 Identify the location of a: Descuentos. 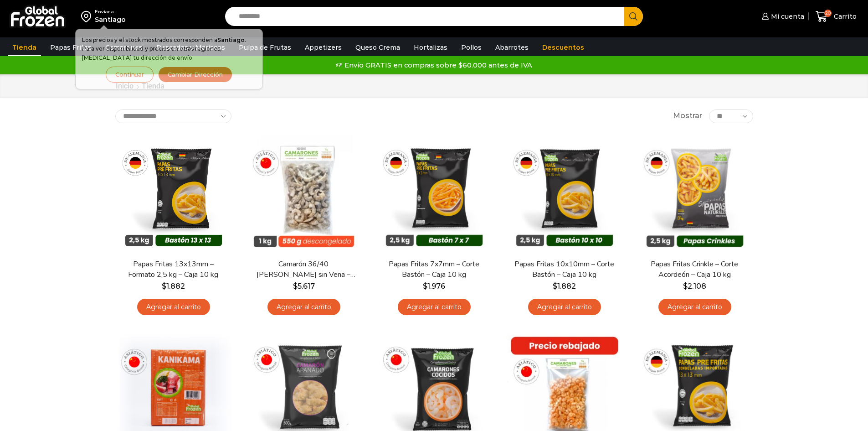
(564, 48).